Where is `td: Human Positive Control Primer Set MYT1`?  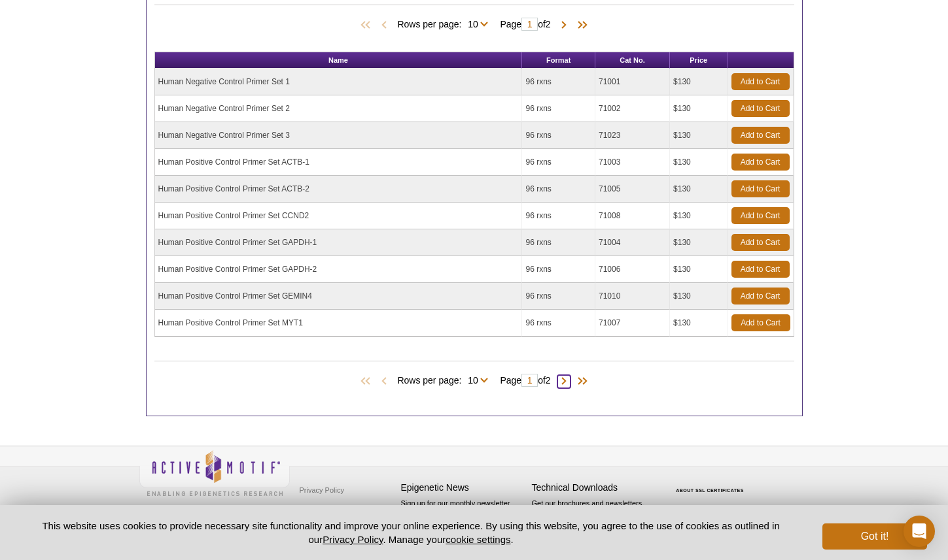 td: Human Positive Control Primer Set MYT1 is located at coordinates (339, 323).